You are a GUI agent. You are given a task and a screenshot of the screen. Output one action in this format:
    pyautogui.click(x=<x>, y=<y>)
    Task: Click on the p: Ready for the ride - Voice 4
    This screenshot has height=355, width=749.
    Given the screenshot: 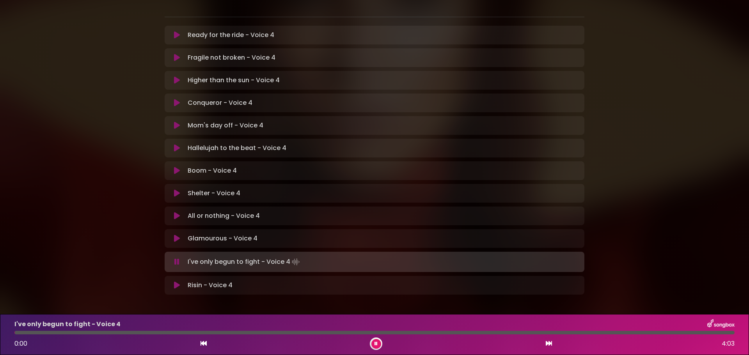 What is the action you would take?
    pyautogui.click(x=231, y=35)
    